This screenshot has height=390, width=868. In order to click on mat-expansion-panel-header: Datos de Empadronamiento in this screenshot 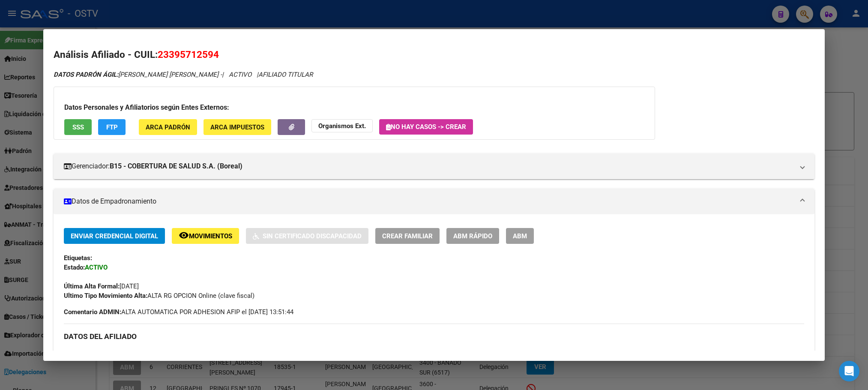, I will do `click(434, 202)`.